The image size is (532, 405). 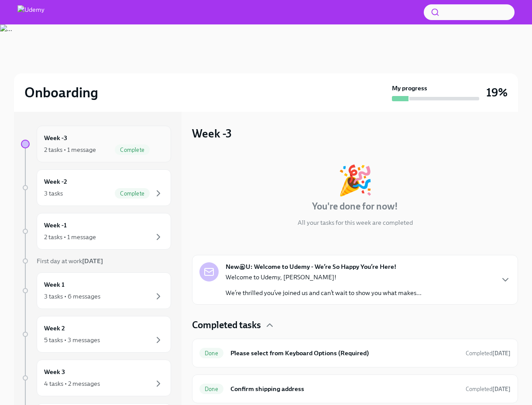 What do you see at coordinates (72, 296) in the screenshot?
I see `div: 3 tasks • 6 messages` at bounding box center [72, 296].